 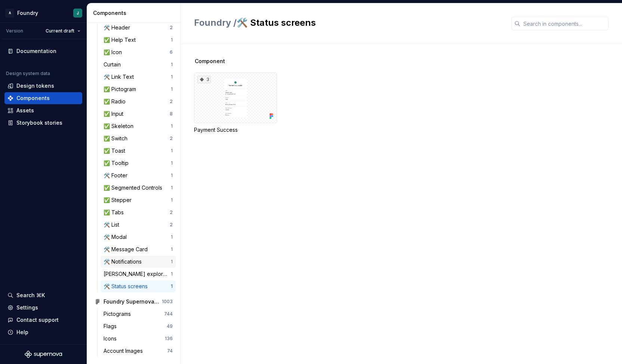 What do you see at coordinates (111, 339) in the screenshot?
I see `div: Icons` at bounding box center [111, 339].